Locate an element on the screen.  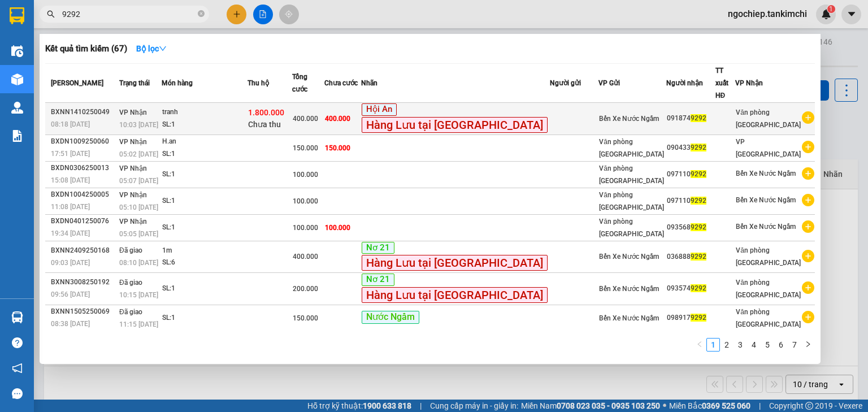
span: question-circle is located at coordinates (17, 343).